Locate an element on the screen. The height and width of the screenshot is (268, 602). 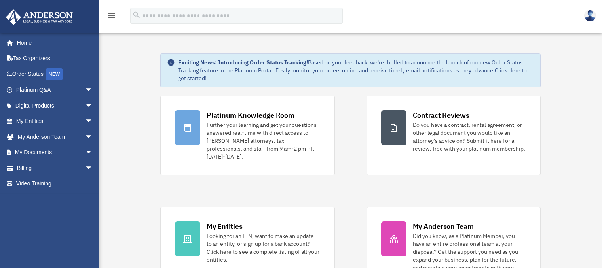
a: Tax Organizers is located at coordinates (55, 59).